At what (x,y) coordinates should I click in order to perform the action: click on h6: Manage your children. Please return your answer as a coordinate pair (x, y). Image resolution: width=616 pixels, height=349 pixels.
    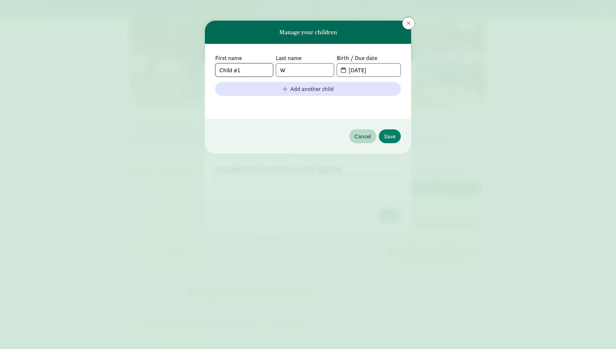
    Looking at the image, I should click on (308, 32).